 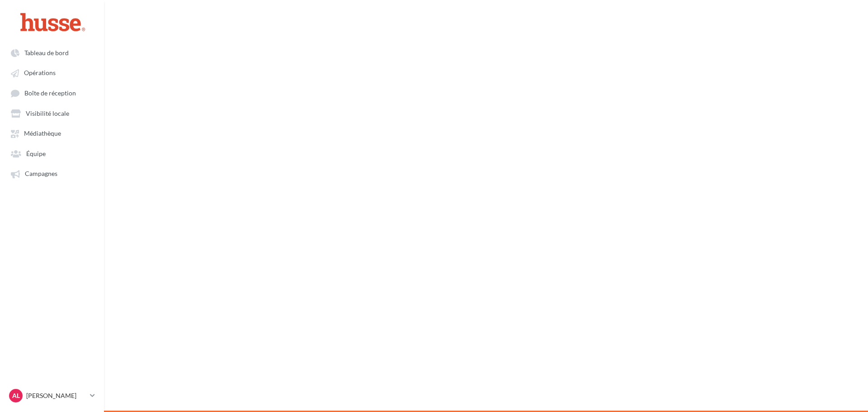 I want to click on a: Visibilité locale, so click(x=52, y=113).